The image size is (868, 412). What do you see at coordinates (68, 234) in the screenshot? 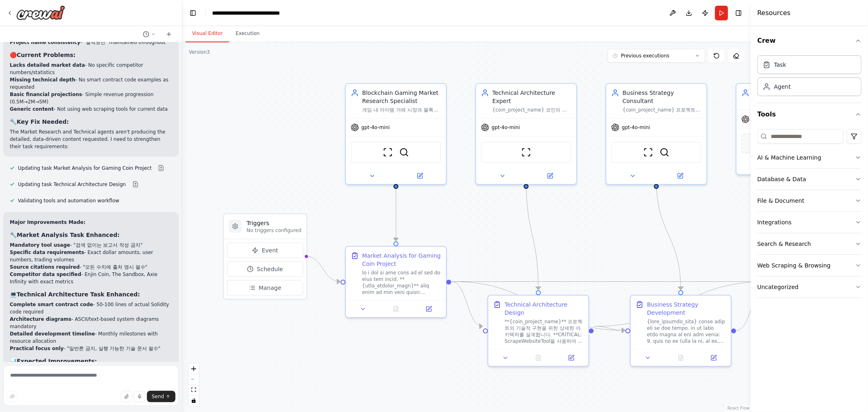
I see `strong: Market Analysis Task Enhanced:` at bounding box center [68, 234].